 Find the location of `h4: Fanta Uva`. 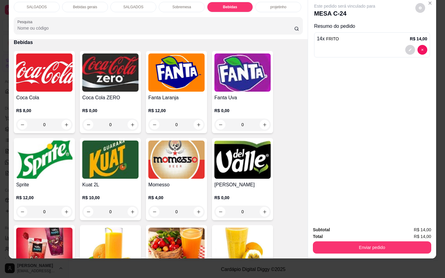

h4: Fanta Uva is located at coordinates (242, 98).